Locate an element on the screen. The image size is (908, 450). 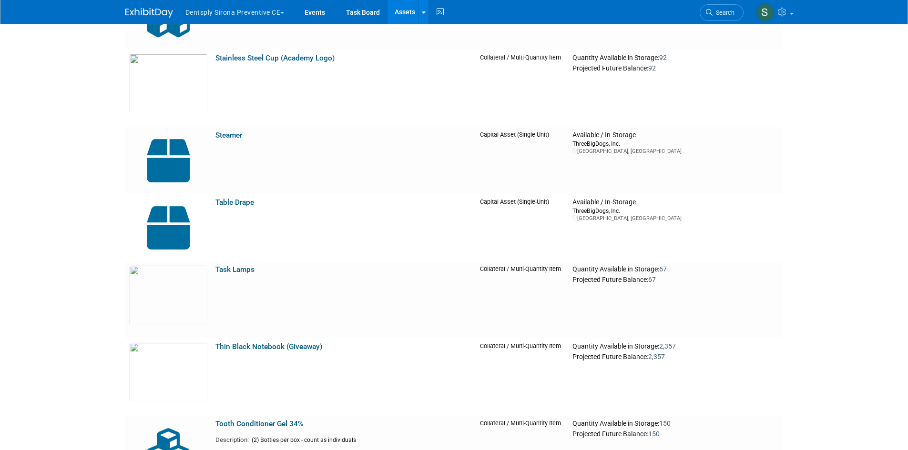
a: Steamer is located at coordinates (229, 135).